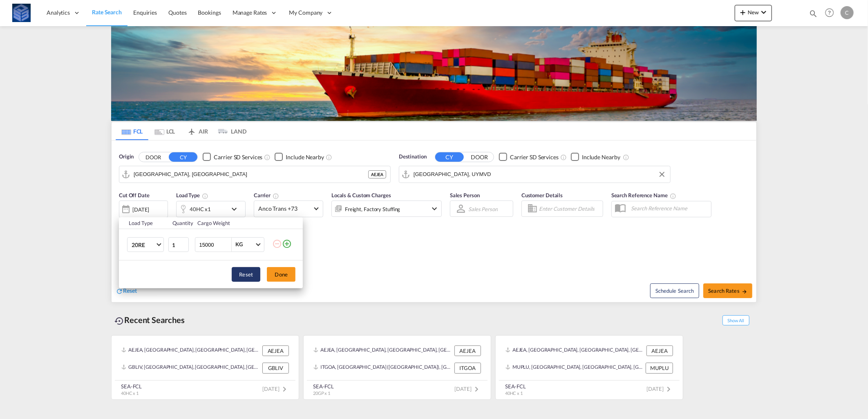  What do you see at coordinates (233, 224) in the screenshot?
I see `div: Cargo Weight` at bounding box center [233, 224].